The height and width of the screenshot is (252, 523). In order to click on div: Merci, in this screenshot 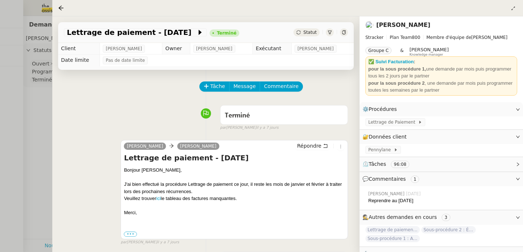, I will do `click(234, 213)`.